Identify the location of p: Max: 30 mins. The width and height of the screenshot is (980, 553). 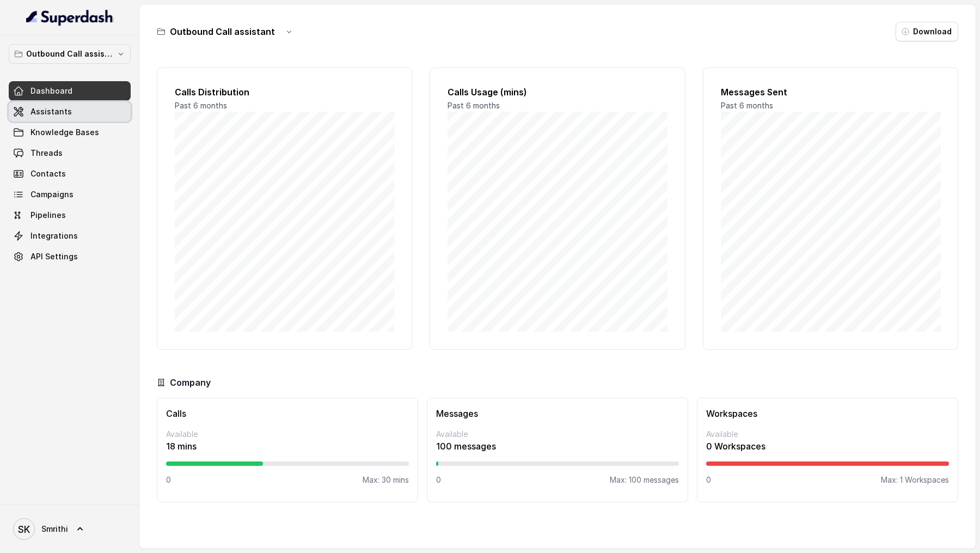
(386, 480).